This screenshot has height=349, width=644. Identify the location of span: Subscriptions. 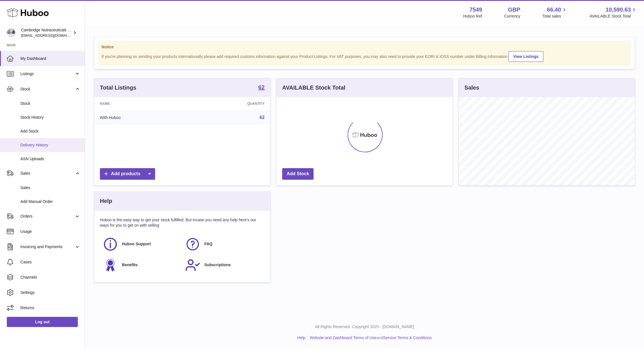
(217, 265).